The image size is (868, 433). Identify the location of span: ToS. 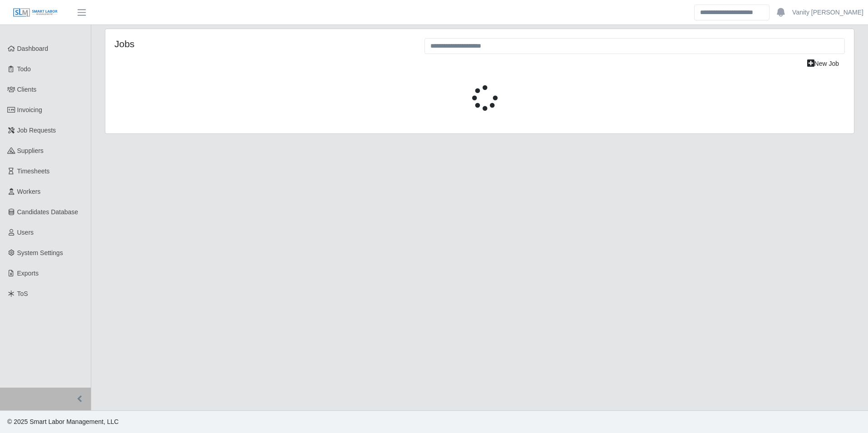
(23, 294).